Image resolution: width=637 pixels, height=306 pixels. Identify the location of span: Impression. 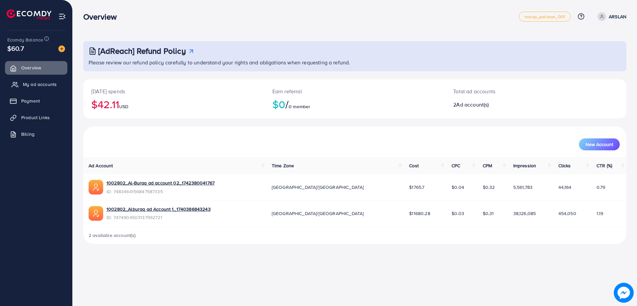
(525, 166).